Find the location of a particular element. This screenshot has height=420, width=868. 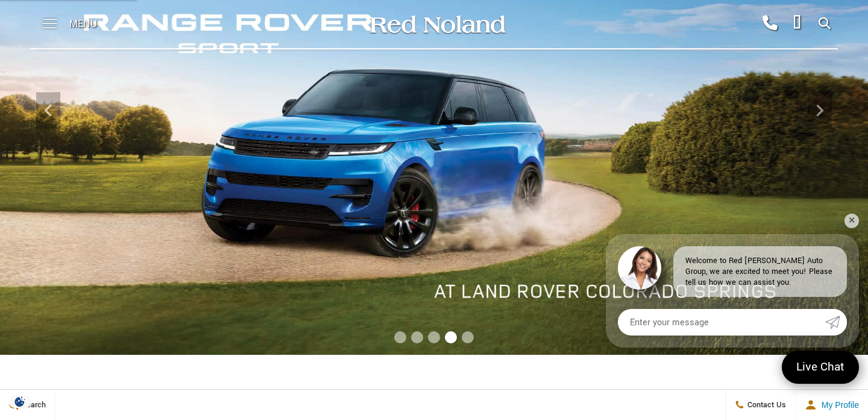

div: Previous is located at coordinates (48, 110).